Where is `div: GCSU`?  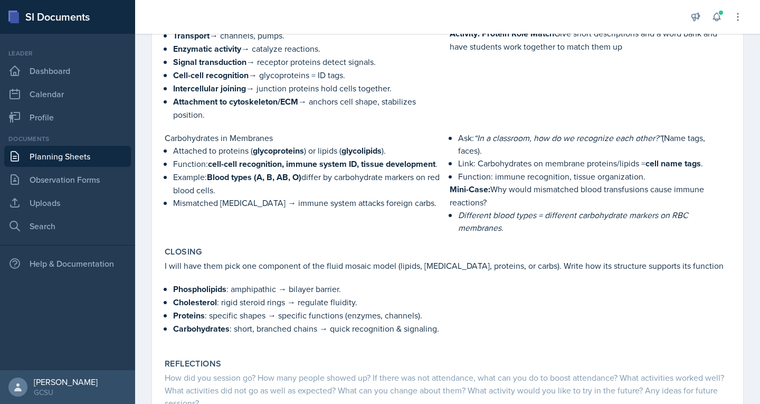
div: GCSU is located at coordinates (65, 392).